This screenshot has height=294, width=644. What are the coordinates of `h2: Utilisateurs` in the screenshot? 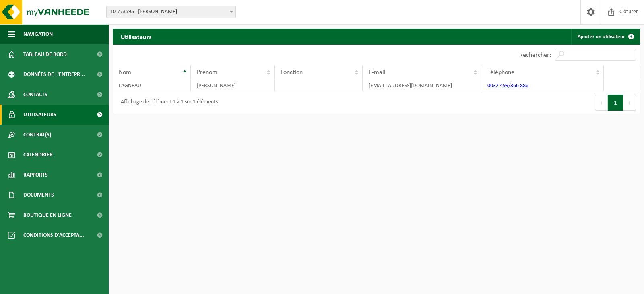 It's located at (136, 36).